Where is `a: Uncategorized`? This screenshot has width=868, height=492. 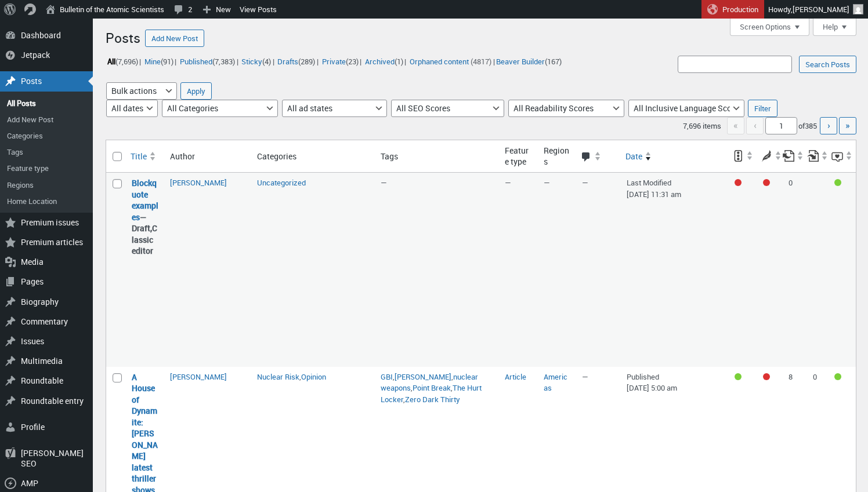 a: Uncategorized is located at coordinates (281, 183).